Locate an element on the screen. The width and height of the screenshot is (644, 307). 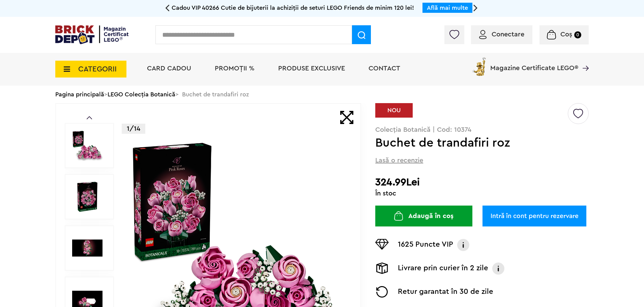
div: În stoc is located at coordinates (482, 193).